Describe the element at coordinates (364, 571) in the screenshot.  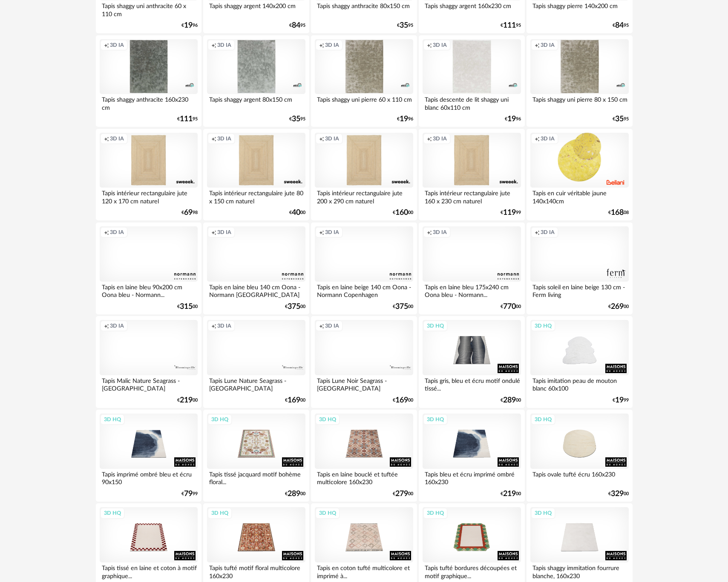
I see `div: Tapis en coton tufté multicolore et imprimé à...` at that location.